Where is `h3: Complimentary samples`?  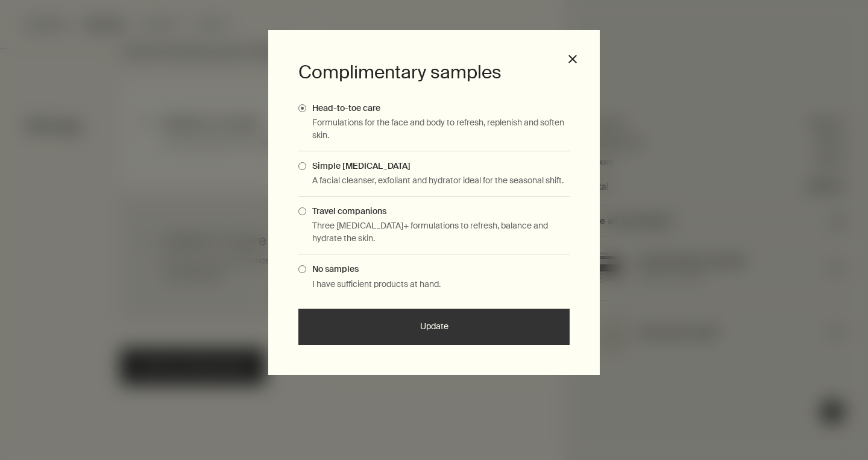
h3: Complimentary samples is located at coordinates (434, 72).